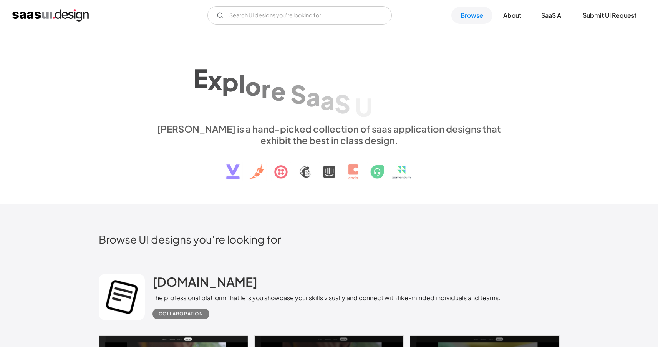 This screenshot has width=658, height=347. Describe the element at coordinates (300, 15) in the screenshot. I see `input: Search UI designs you're looking for...` at that location.